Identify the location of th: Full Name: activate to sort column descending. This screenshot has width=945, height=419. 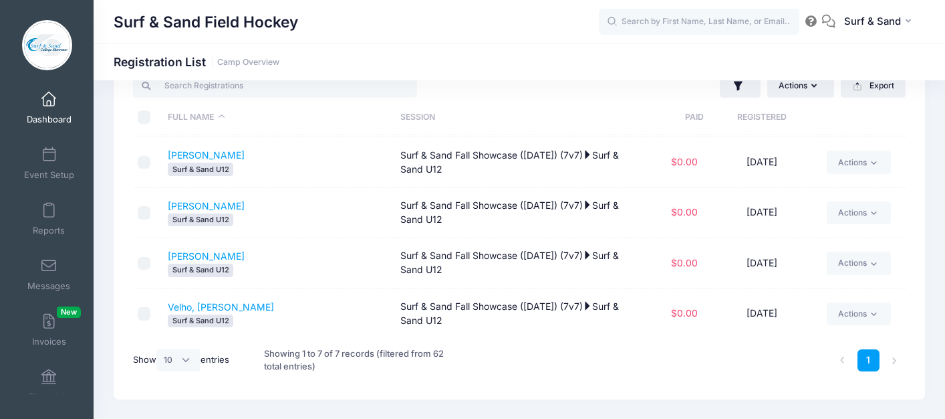
(278, 117).